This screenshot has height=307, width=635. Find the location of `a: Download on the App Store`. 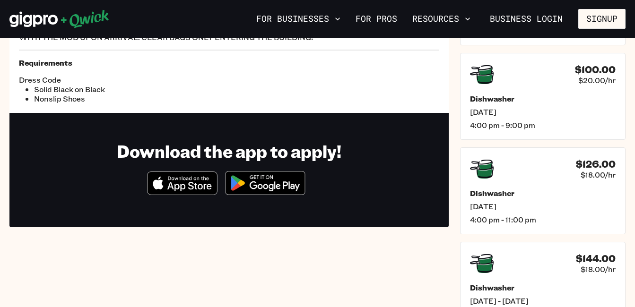

a: Download on the App Store is located at coordinates (182, 192).